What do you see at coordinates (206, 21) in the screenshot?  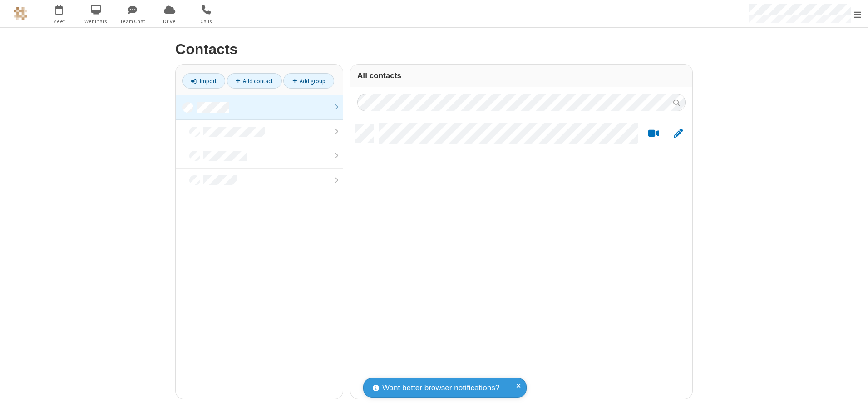 I see `span: Calls` at bounding box center [206, 21].